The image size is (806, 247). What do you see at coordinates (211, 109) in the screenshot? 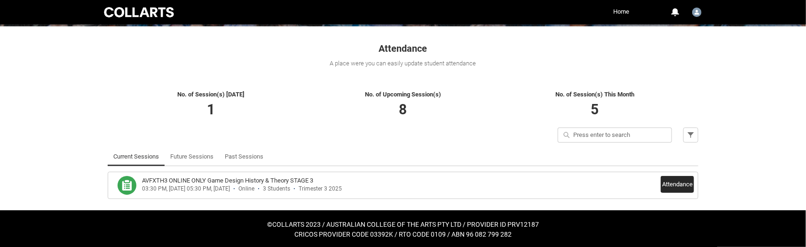
I see `span: 1` at bounding box center [211, 109].